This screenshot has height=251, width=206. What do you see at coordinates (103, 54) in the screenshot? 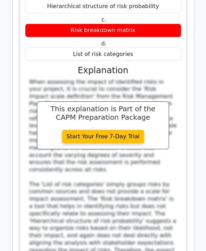
I see `div: List of risk categories` at bounding box center [103, 54].